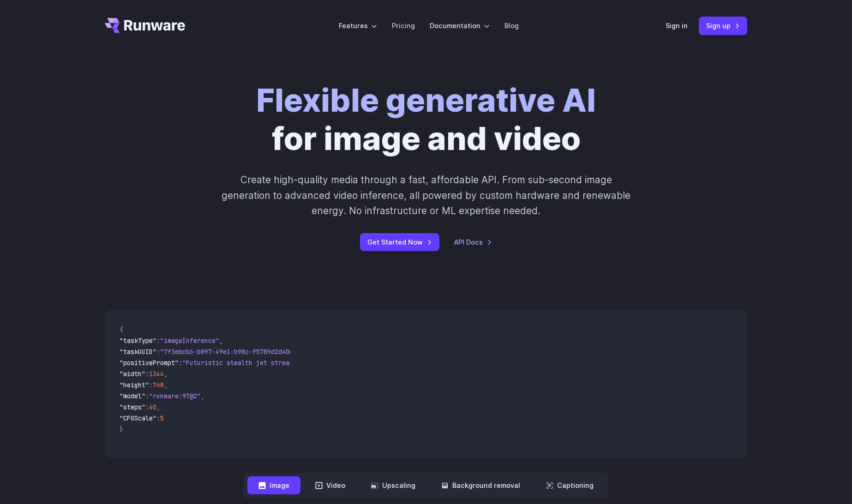 Image resolution: width=852 pixels, height=504 pixels. Describe the element at coordinates (473, 242) in the screenshot. I see `a: API Docs` at that location.